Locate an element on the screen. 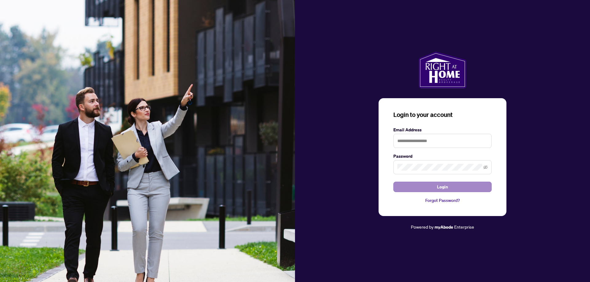 Image resolution: width=590 pixels, height=282 pixels. span: Enterprise is located at coordinates (464, 227).